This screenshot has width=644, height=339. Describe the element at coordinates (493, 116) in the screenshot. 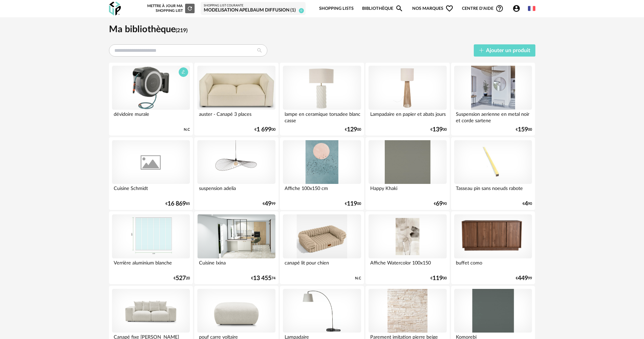

I see `div: Suspension aerienne en metal noir et corde sartene` at that location.